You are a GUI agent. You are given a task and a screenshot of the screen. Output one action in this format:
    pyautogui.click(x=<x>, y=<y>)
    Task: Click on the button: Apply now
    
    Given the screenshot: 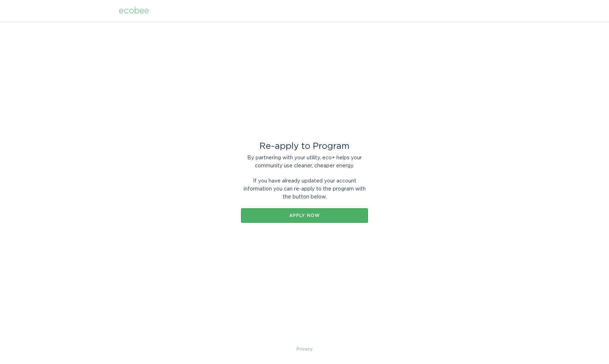 What is the action you would take?
    pyautogui.click(x=304, y=216)
    